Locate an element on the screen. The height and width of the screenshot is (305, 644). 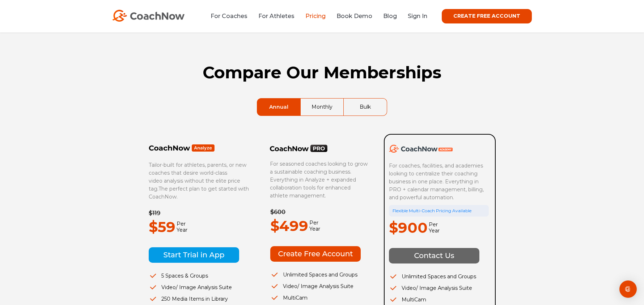
a: Pricing is located at coordinates (316, 16).